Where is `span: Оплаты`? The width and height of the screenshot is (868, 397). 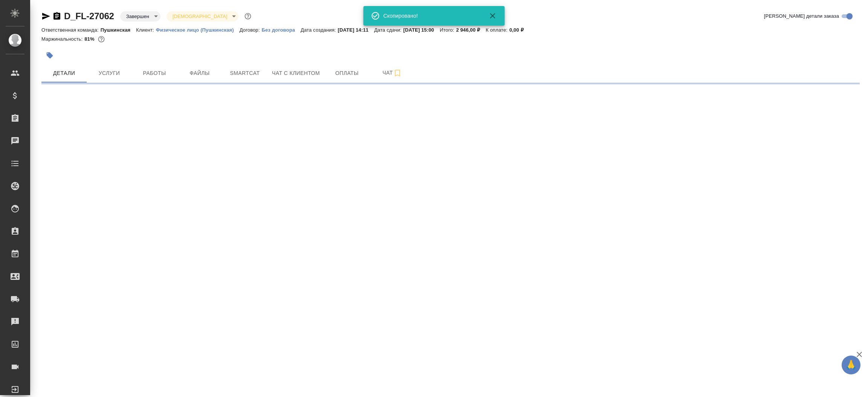
span: Оплаты is located at coordinates (347, 73).